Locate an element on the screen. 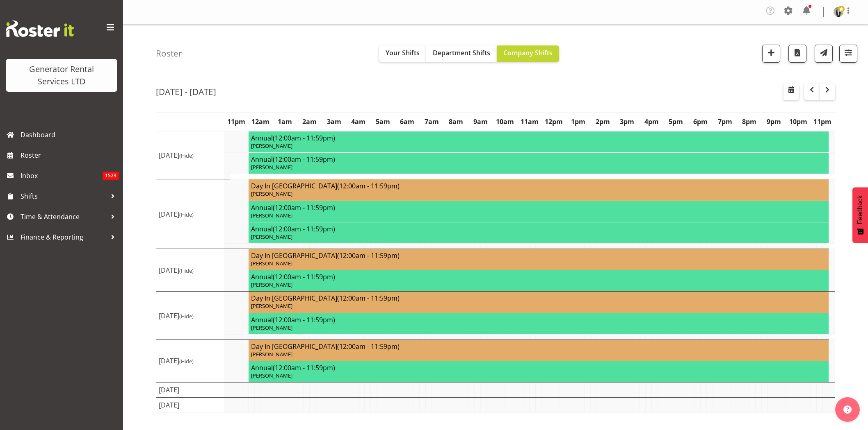  img: kelepi-pauuadf51ac2b38380d4c50de8760bb396c3.png is located at coordinates (838, 12).